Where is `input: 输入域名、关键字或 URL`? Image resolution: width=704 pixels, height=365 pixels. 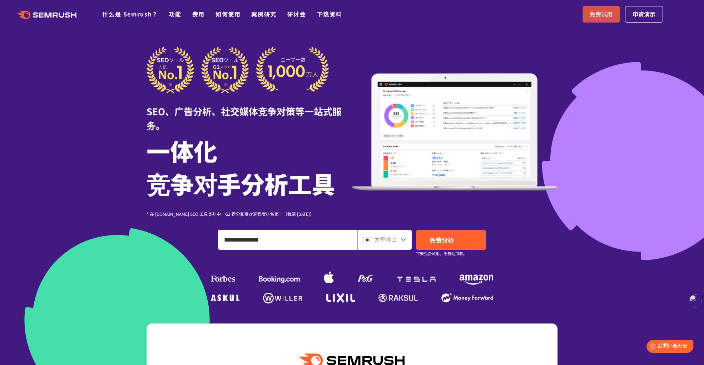
input: 输入域名、关键字或 URL is located at coordinates (288, 240).